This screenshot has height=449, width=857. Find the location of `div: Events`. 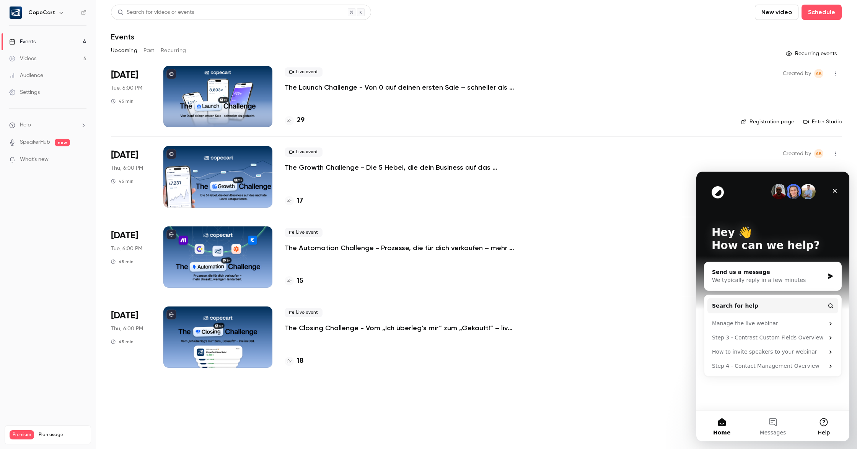

div: Events is located at coordinates (22, 42).